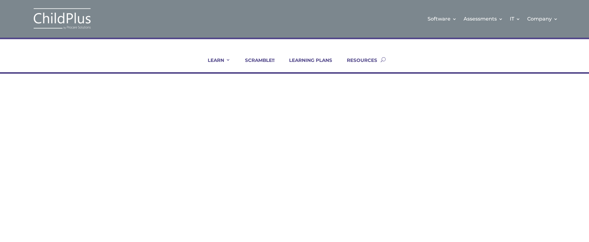 The image size is (589, 242). I want to click on a: SCRAMBLE!!, so click(256, 65).